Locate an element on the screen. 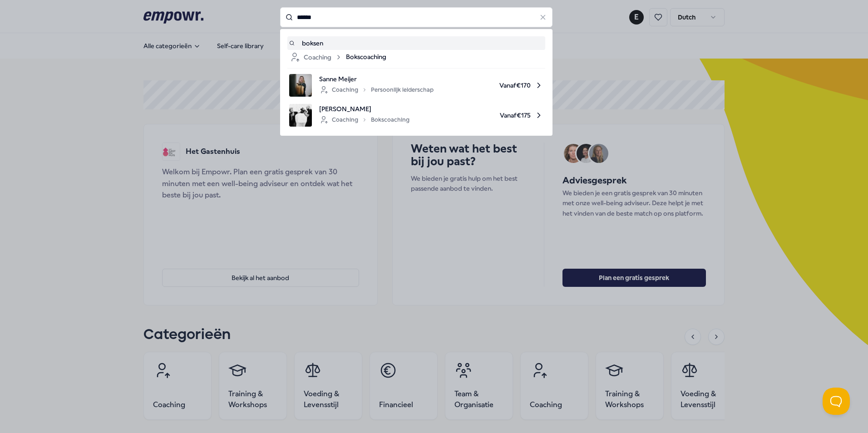  div: boksen is located at coordinates (417, 43).